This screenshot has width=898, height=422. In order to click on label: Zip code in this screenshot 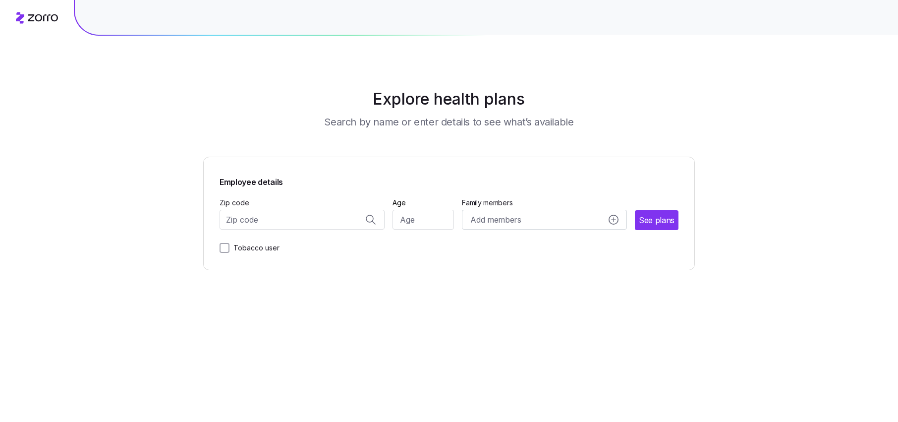, I will do `click(234, 203)`.